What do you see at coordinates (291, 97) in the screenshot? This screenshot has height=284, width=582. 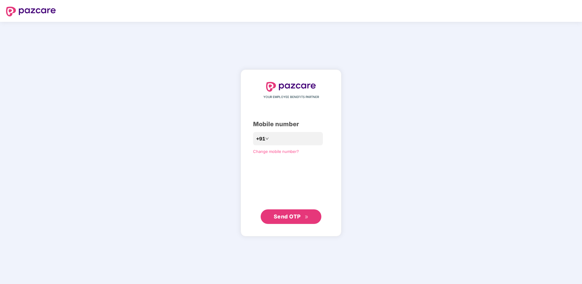 I see `span: YOUR EMPLOYEE BENEFITS PARTNER` at bounding box center [291, 97].